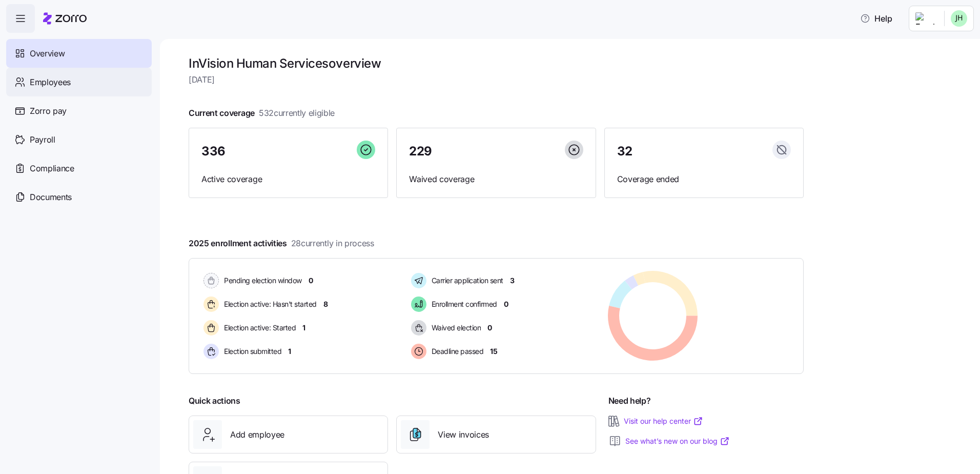 This screenshot has height=474, width=980. Describe the element at coordinates (47, 53) in the screenshot. I see `span: Overview` at that location.